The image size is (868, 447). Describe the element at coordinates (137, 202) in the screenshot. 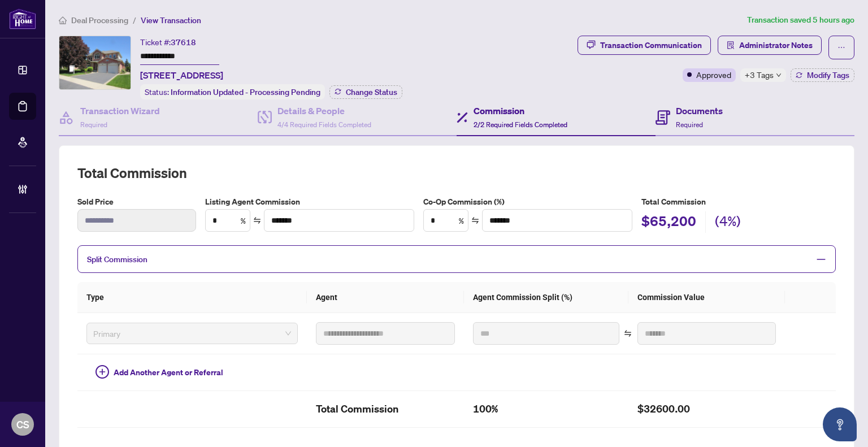

I see `label: Sold Price` at that location.